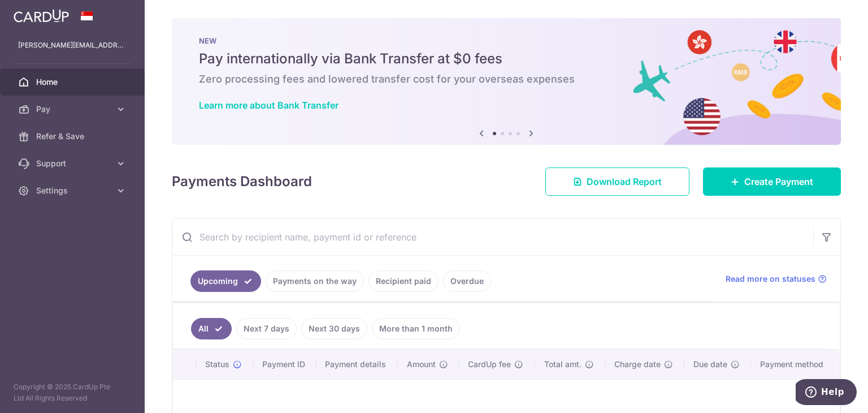  I want to click on span: Status, so click(217, 364).